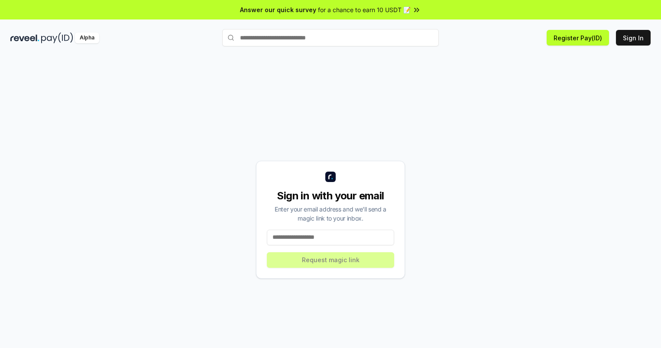 The image size is (661, 348). Describe the element at coordinates (278, 10) in the screenshot. I see `span: Answer our quick survey` at that location.